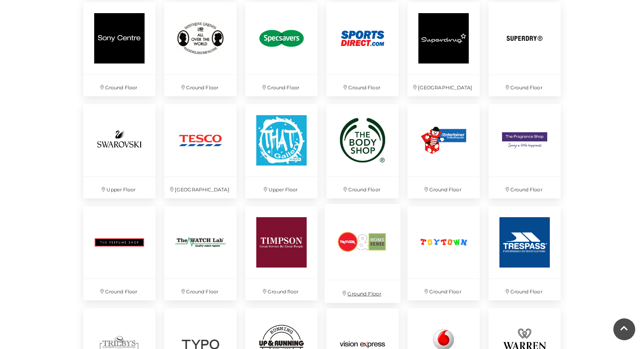  Describe the element at coordinates (200, 242) in the screenshot. I see `img: The Watch Lab at Festival Place, Basingstoke.` at that location.